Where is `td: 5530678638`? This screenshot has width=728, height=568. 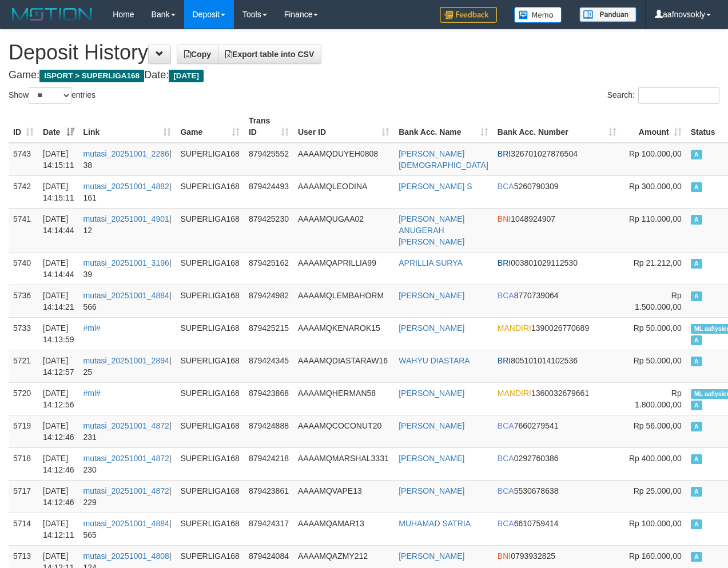
td: 5530678638 is located at coordinates (557, 496).